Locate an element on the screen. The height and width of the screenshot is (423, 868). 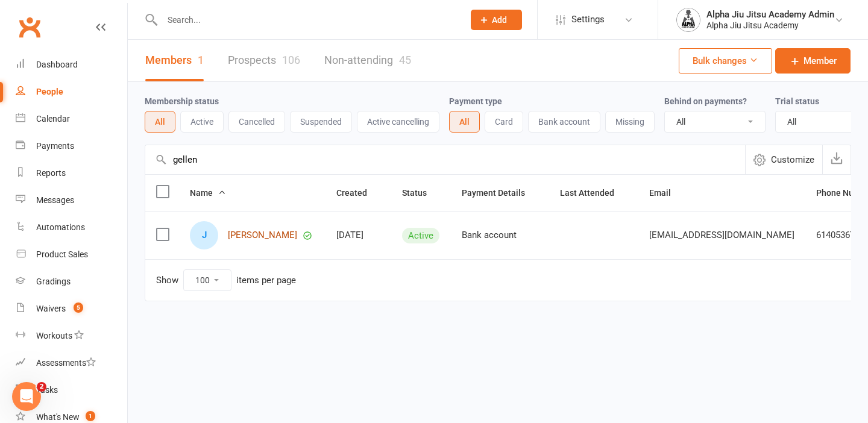
button: Active cancelling is located at coordinates (398, 122).